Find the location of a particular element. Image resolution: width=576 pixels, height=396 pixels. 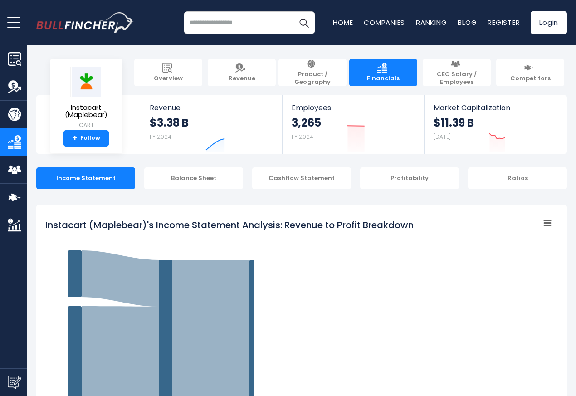

strong: $3.38 B is located at coordinates (169, 122).